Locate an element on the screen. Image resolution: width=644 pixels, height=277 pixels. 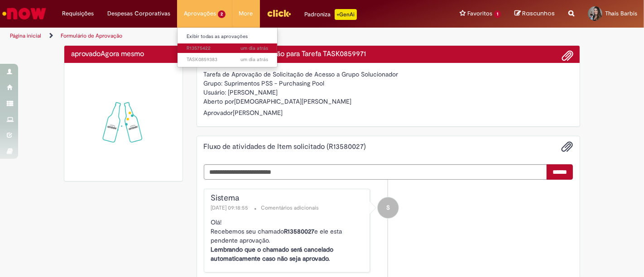
span: Agora mesmo is located at coordinates (122, 54).